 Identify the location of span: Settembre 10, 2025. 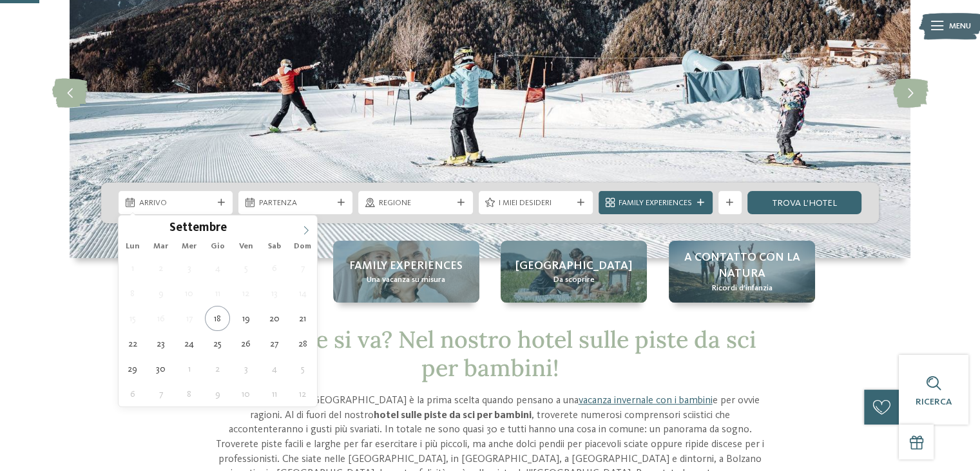
(188, 293).